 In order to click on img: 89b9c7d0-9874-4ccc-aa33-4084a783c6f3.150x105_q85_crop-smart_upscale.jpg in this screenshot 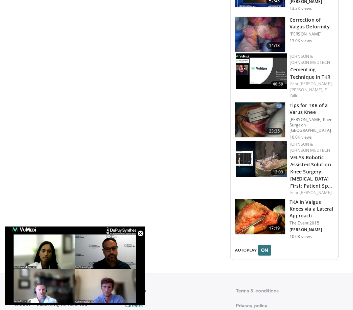, I will do `click(262, 71)`.